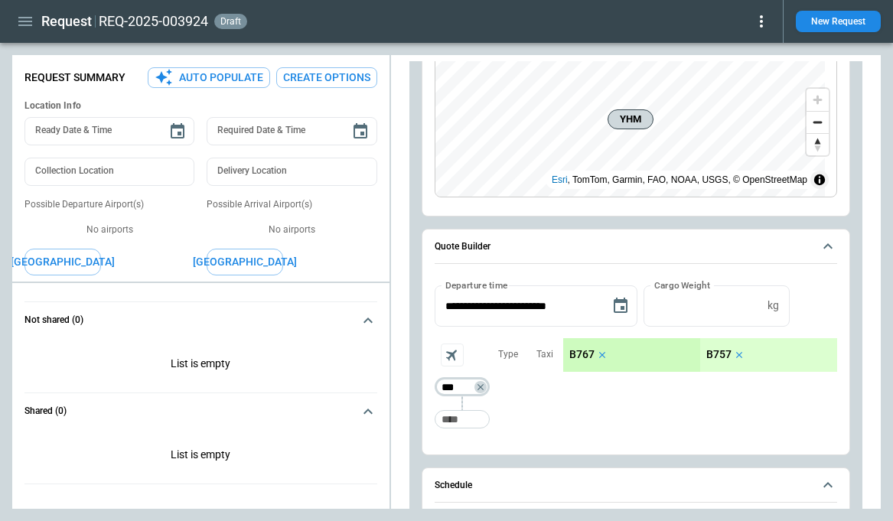 The height and width of the screenshot is (521, 893). What do you see at coordinates (477, 285) in the screenshot?
I see `label: Departure time` at bounding box center [477, 285].